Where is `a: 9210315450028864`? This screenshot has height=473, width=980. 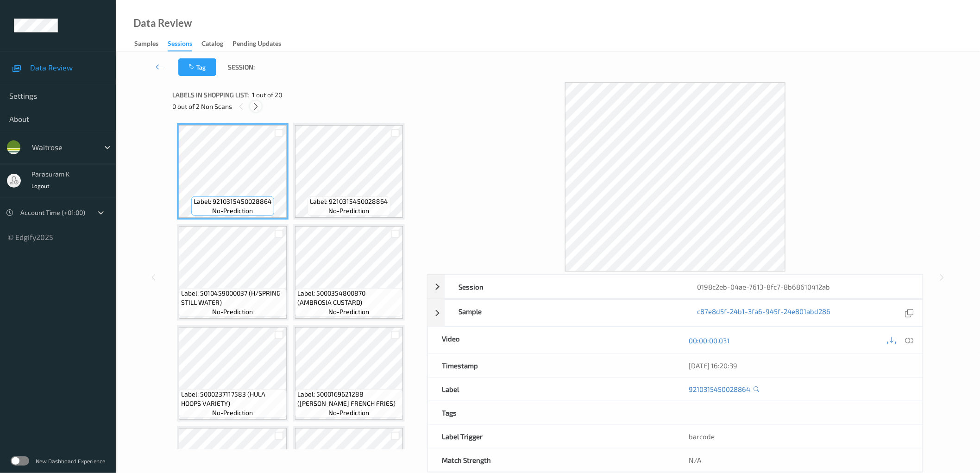 a: 9210315450028864 is located at coordinates (720, 389).